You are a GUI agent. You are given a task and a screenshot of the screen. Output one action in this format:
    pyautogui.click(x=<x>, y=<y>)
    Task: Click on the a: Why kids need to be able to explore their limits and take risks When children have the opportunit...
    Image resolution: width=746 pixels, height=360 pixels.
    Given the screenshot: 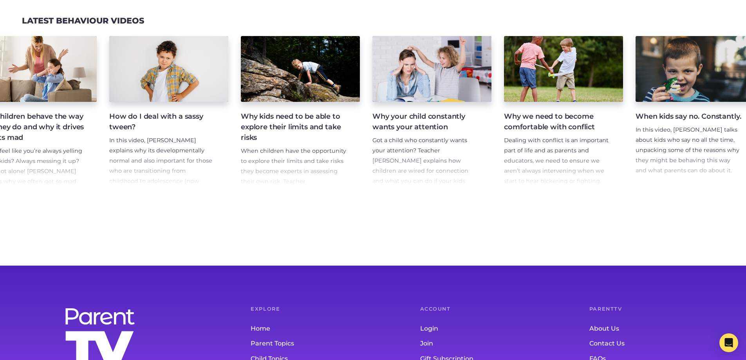 What is the action you would take?
    pyautogui.click(x=301, y=111)
    